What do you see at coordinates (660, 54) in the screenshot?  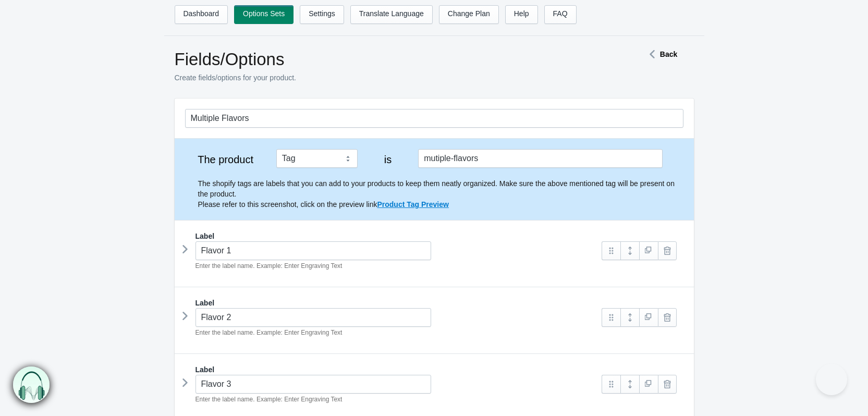 I see `a: Back` at bounding box center [660, 54].